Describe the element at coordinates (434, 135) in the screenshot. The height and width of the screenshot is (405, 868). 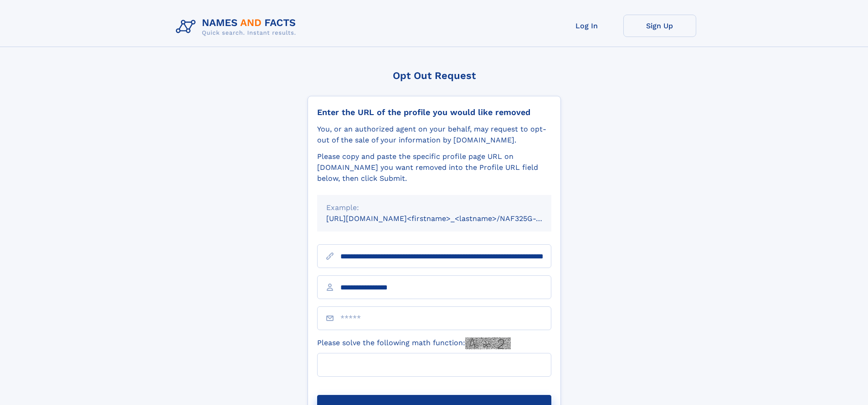
I see `div: You, or an authorized agent on your behalf, may request to opt-out of the sale of your informatio...` at that location.